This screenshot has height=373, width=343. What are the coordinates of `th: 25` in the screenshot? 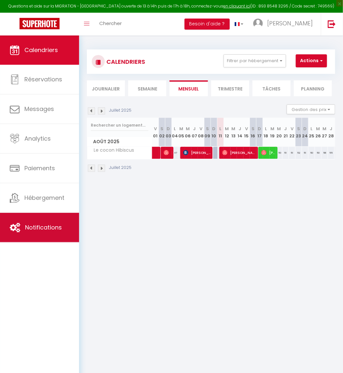 It's located at (311, 132).